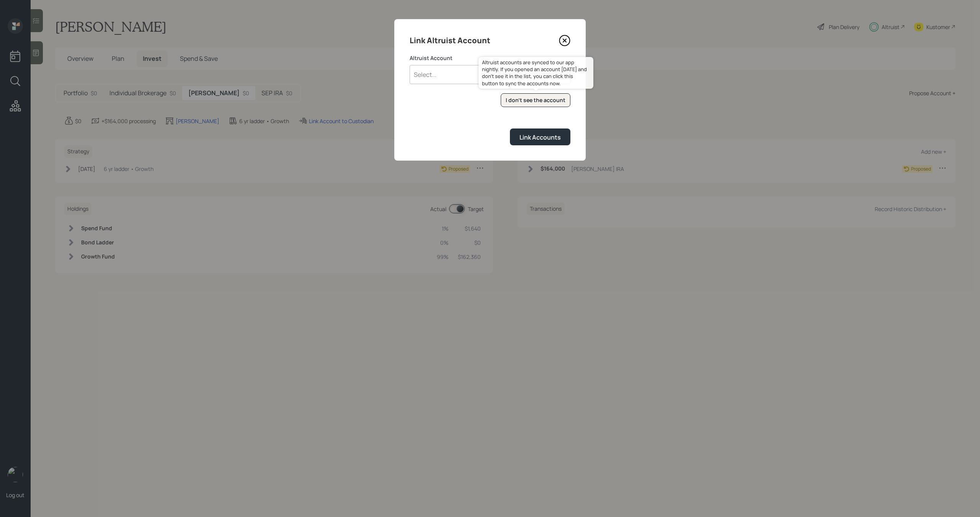 The image size is (980, 517). Describe the element at coordinates (450, 41) in the screenshot. I see `h4: Link Altruist Account` at that location.